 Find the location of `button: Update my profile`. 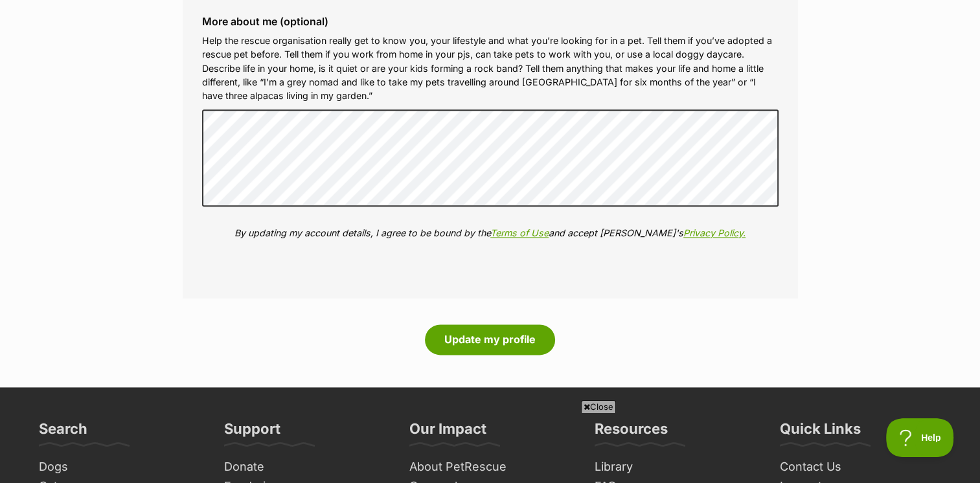

button: Update my profile is located at coordinates (490, 339).